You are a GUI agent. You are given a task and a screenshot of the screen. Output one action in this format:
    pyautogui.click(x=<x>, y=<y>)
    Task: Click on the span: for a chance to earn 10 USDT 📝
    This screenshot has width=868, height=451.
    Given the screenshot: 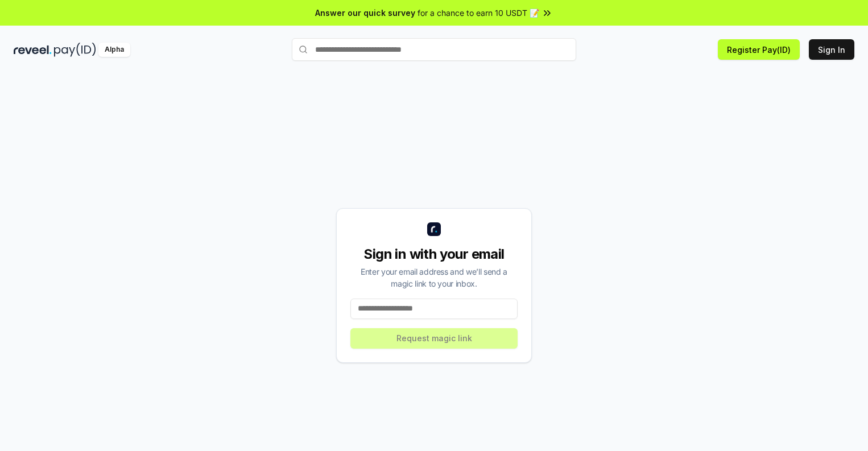 What is the action you would take?
    pyautogui.click(x=478, y=12)
    